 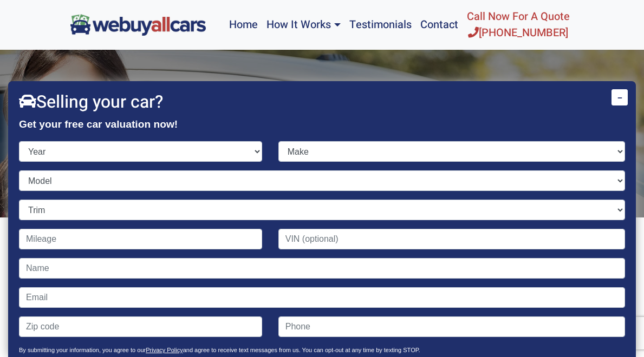 I want to click on strong: Get your free car valuation now!, so click(x=98, y=124).